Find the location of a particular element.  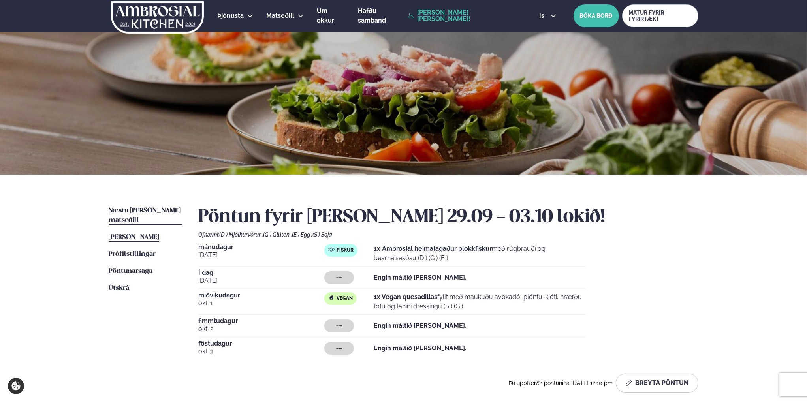

span: Fiskur is located at coordinates (345, 250).